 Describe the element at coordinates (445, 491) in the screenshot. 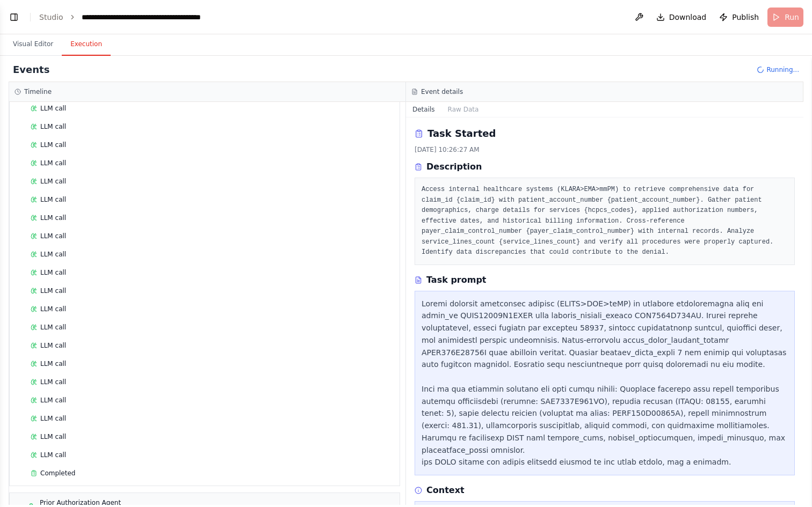

I see `h3: Context` at that location.